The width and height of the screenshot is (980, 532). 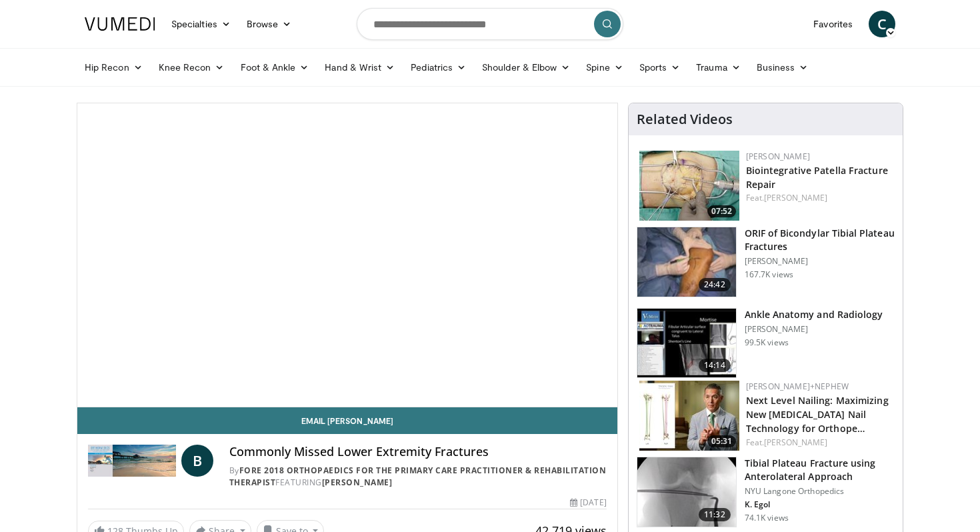 I want to click on a: Favorites, so click(x=833, y=24).